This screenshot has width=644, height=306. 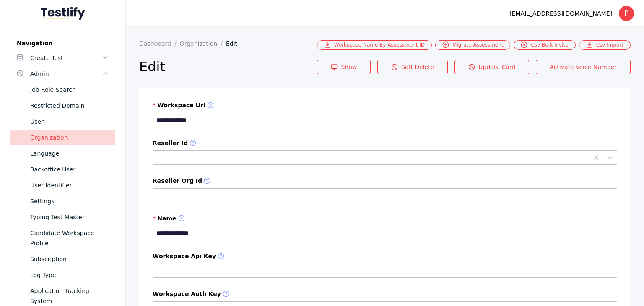 I want to click on div: P, so click(x=626, y=13).